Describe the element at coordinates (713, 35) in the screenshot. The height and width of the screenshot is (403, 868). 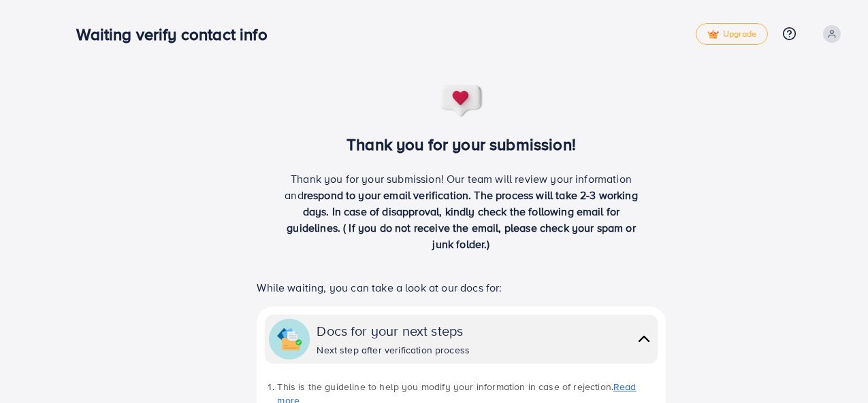
I see `img: tick` at that location.